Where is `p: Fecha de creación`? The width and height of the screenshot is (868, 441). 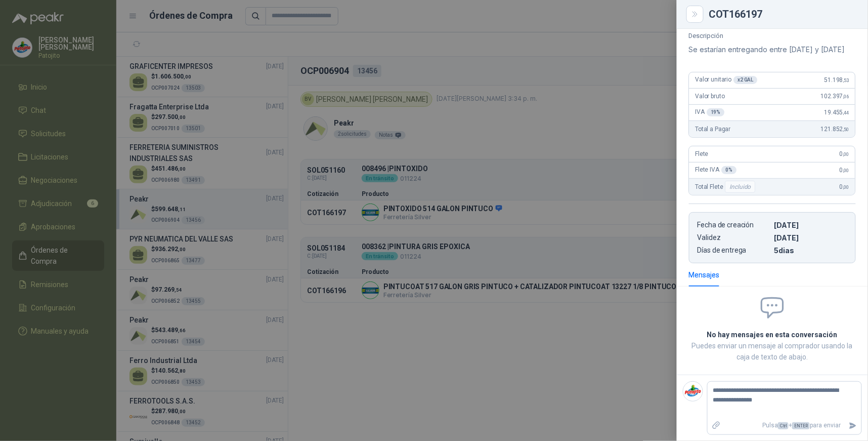
p: Fecha de creación is located at coordinates (734, 225).